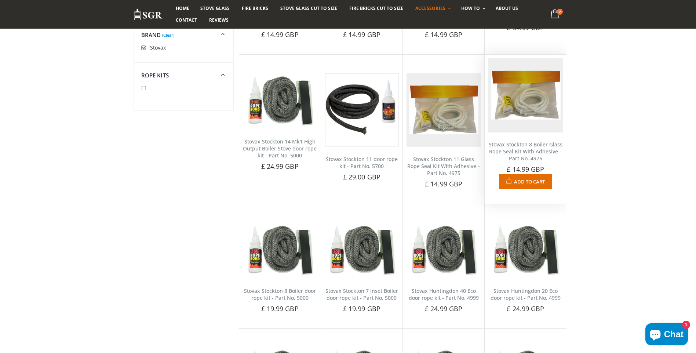 This screenshot has width=696, height=353. I want to click on img: Stovax Stockton 8 Boiler Self-Adhesive Glass Seal Kit, so click(525, 95).